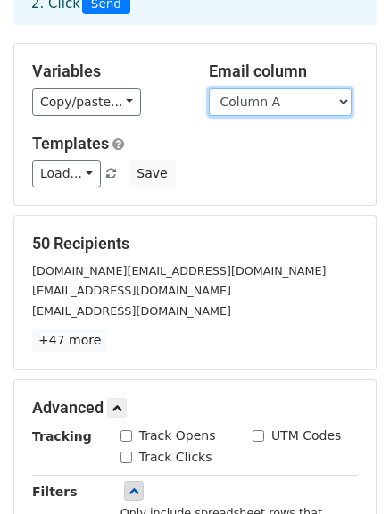  Describe the element at coordinates (194, 243) in the screenshot. I see `h5: 50 Recipients` at that location.